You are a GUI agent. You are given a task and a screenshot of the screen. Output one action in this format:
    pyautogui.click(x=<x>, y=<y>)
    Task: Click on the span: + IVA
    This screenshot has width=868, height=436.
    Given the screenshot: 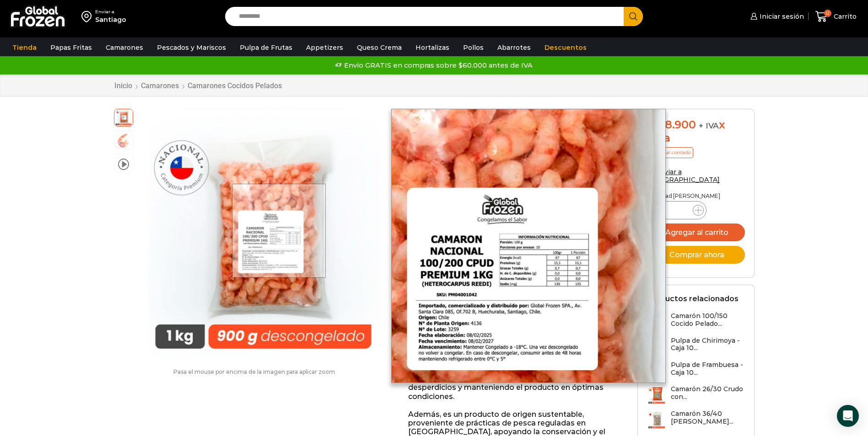 What is the action you would take?
    pyautogui.click(x=709, y=126)
    